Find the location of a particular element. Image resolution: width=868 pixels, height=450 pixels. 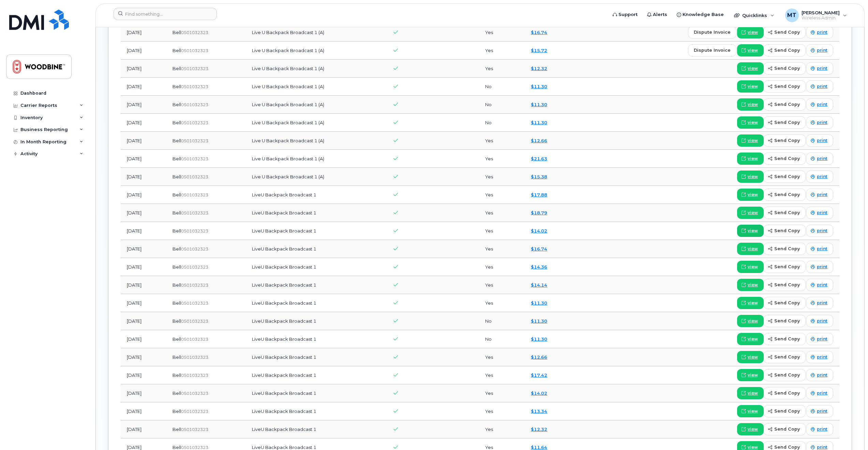

input: Find something... is located at coordinates (165, 14).